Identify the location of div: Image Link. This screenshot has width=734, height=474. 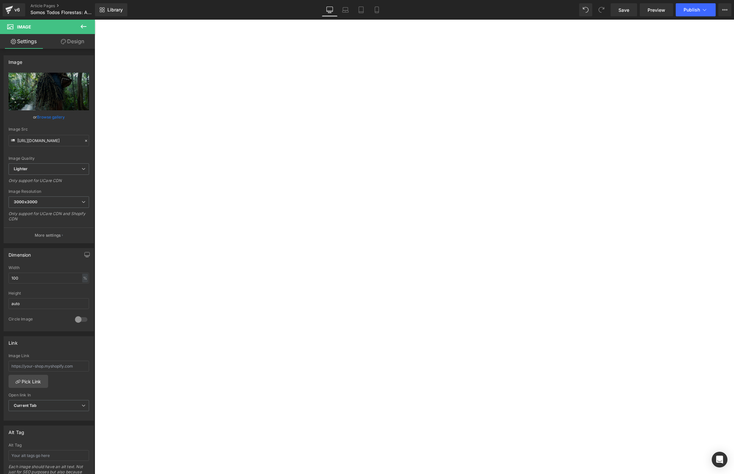
(49, 356).